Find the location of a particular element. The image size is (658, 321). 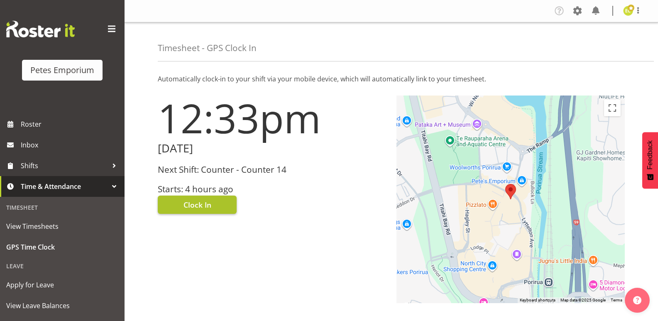

a: Terms (opens in new tab) is located at coordinates (616, 300).